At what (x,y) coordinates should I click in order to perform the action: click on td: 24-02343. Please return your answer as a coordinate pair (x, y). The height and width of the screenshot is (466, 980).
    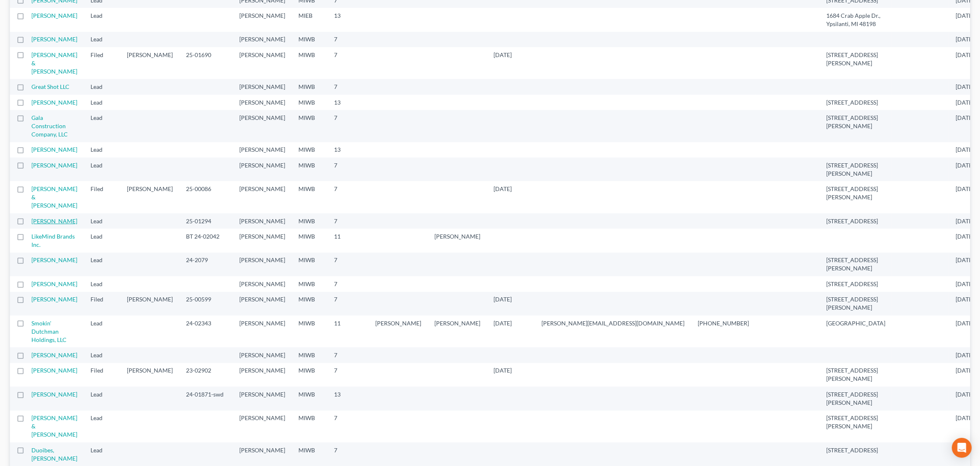
    Looking at the image, I should click on (206, 331).